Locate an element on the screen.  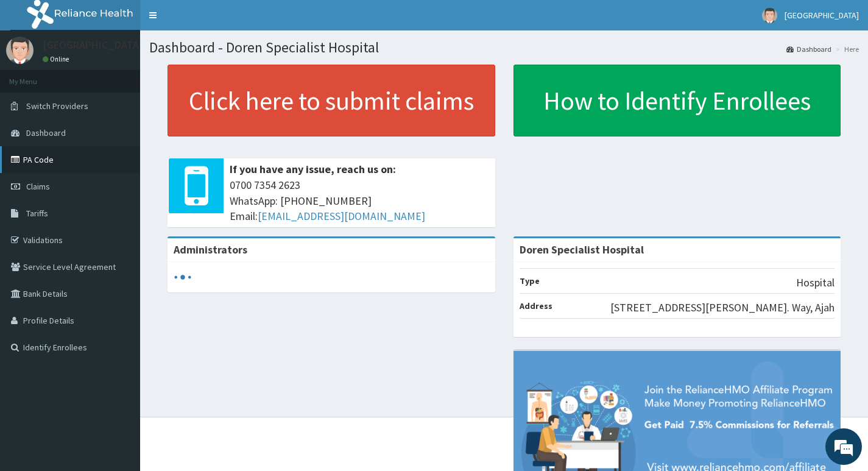
div: Chat with us now is located at coordinates (134, 76).